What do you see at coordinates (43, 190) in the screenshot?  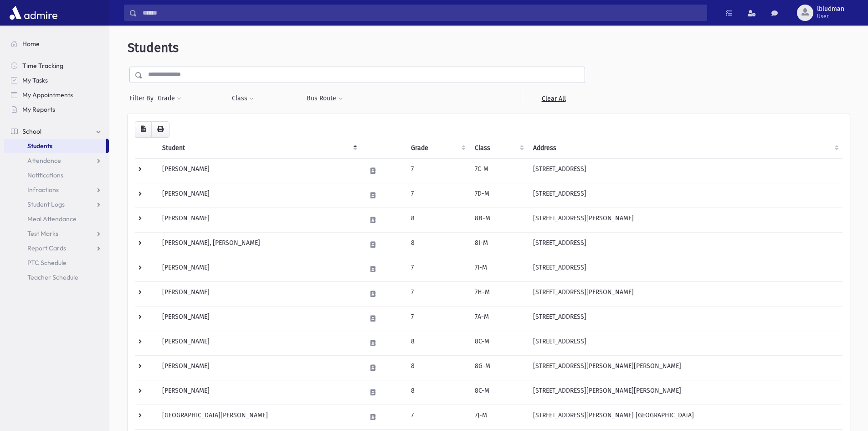 I see `span: Infractions` at bounding box center [43, 190].